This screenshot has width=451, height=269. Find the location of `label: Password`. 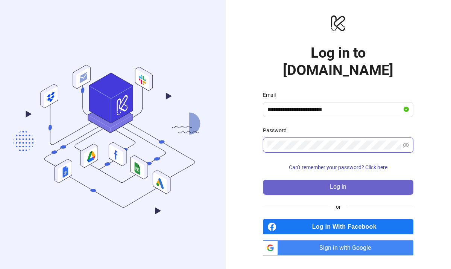

label: Password is located at coordinates (277, 130).